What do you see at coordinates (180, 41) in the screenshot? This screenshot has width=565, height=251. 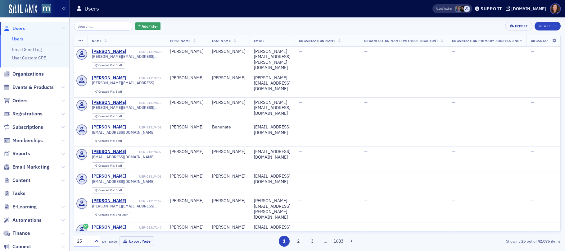 I see `span: First Name` at bounding box center [180, 41].